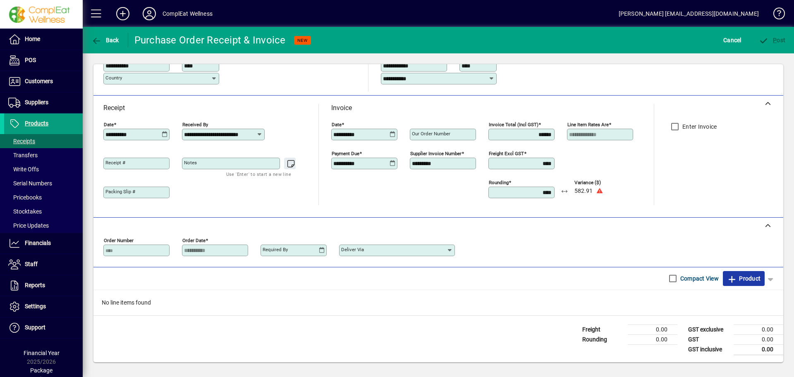 This screenshot has width=794, height=377. What do you see at coordinates (23, 155) in the screenshot?
I see `span: Transfers` at bounding box center [23, 155].